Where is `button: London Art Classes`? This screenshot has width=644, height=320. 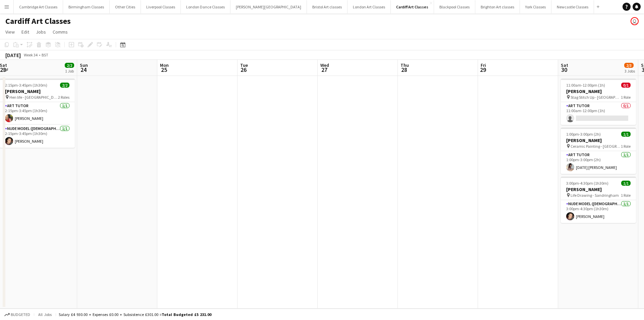
button: London Art Classes is located at coordinates (369, 7).